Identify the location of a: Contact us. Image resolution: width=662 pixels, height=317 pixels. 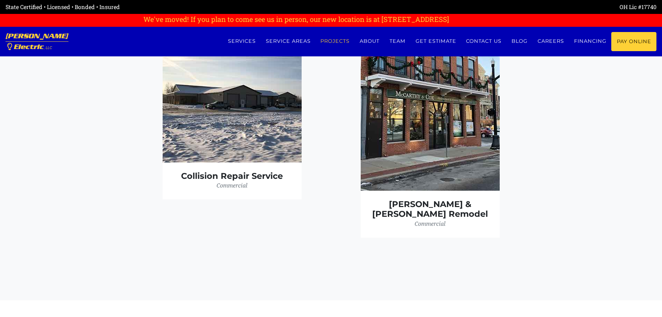
(484, 41).